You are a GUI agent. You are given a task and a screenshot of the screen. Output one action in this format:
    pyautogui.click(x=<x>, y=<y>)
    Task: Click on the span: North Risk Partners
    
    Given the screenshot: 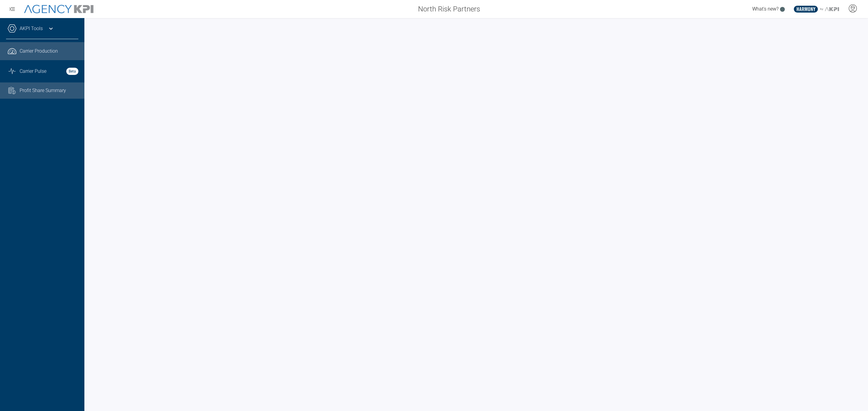 What is the action you would take?
    pyautogui.click(x=449, y=9)
    